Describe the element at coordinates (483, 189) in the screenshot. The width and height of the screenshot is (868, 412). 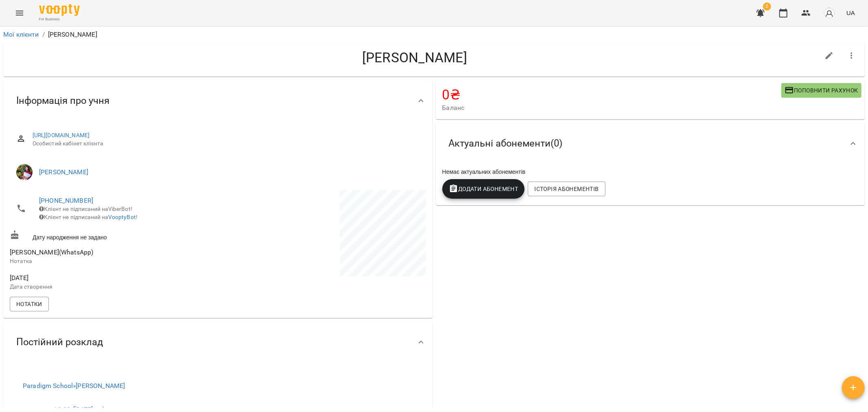
I see `button: Додати Абонемент` at that location.